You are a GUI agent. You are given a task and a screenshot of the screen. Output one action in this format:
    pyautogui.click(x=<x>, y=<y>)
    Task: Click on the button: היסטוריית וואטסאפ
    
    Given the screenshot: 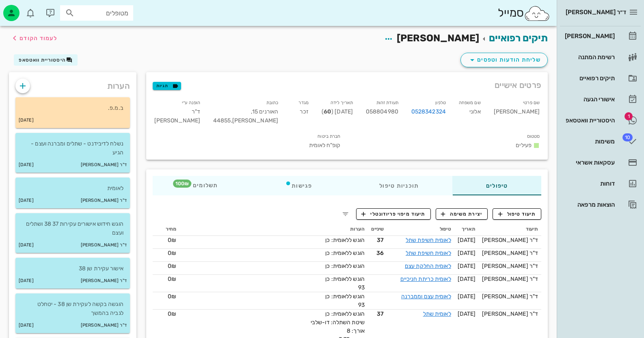 What is the action you would take?
    pyautogui.click(x=45, y=60)
    